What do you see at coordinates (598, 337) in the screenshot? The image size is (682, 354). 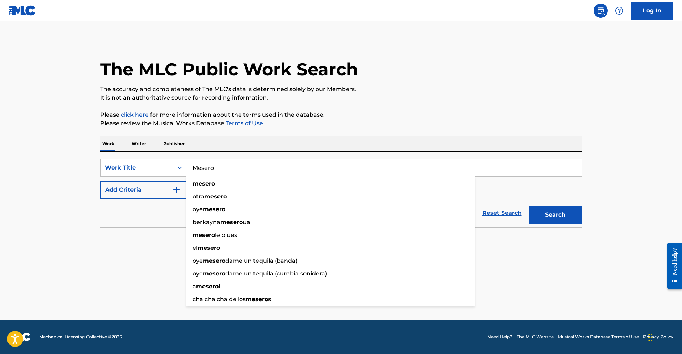 I see `a: Musical Works Database Terms of Use` at bounding box center [598, 337].